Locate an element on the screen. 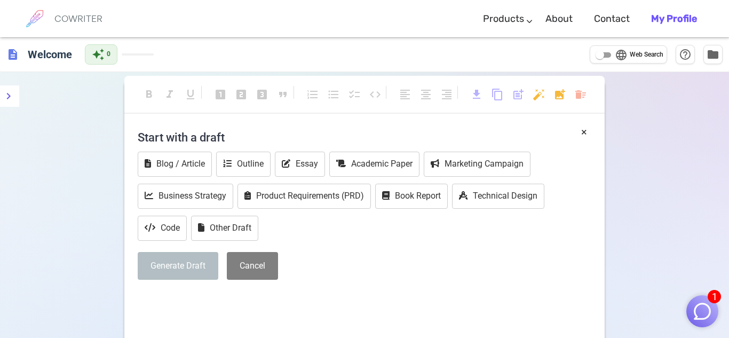  span: code is located at coordinates (375, 95).